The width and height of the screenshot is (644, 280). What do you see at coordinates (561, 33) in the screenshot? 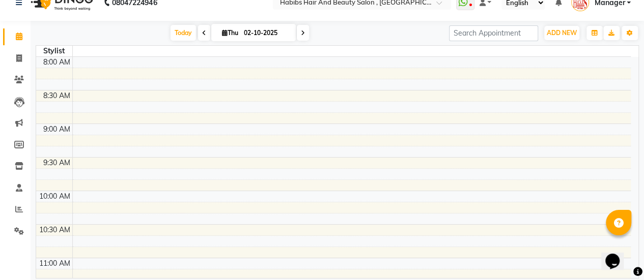
I see `span: ADD NEW` at bounding box center [561, 33].